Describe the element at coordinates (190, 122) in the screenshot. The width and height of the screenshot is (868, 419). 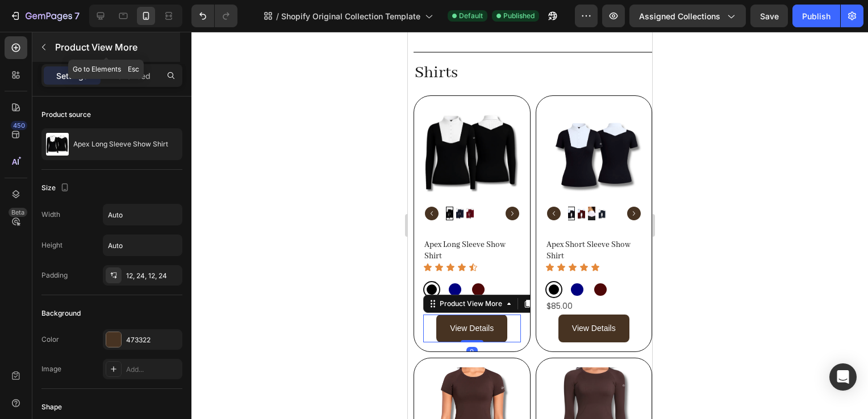
I see `a: Apex Short Sleeve Show Shirt` at that location.